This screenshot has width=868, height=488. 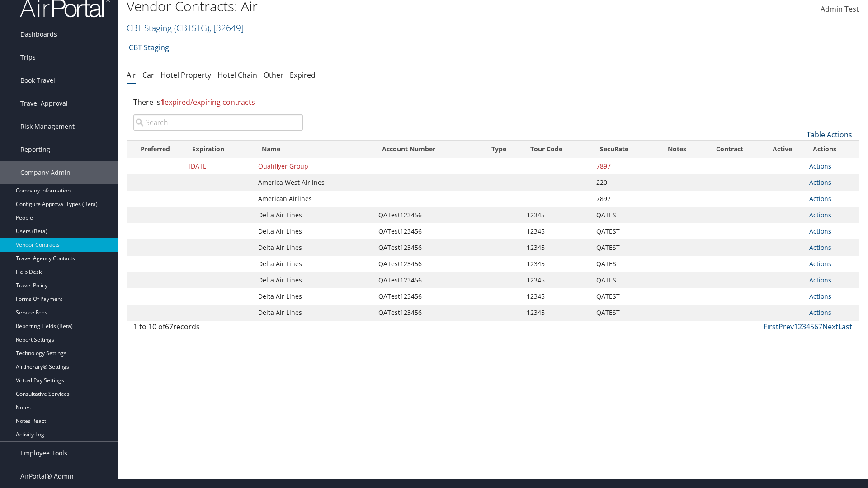 I want to click on a: 5, so click(x=812, y=327).